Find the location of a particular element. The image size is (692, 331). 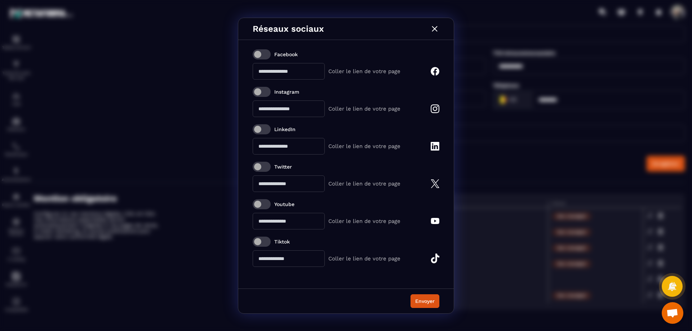

img: twitter-w.8b702ac4.svg is located at coordinates (435, 184).